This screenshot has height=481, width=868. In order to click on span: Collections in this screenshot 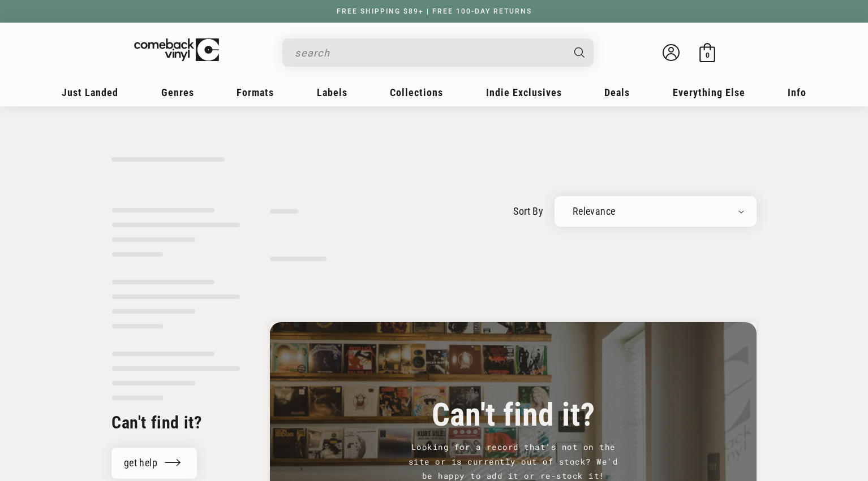, I will do `click(416, 92)`.